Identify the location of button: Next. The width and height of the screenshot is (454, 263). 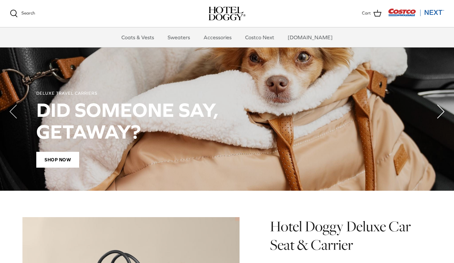
(441, 111).